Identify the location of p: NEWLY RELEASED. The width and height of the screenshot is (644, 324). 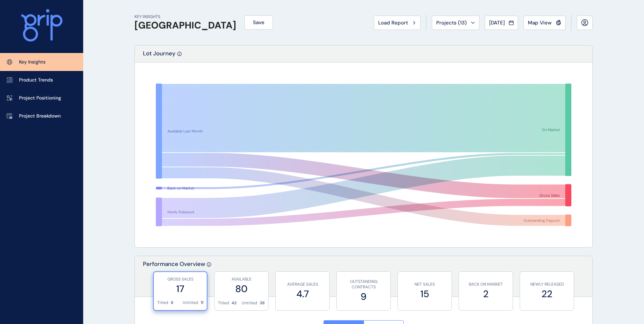
(547, 284).